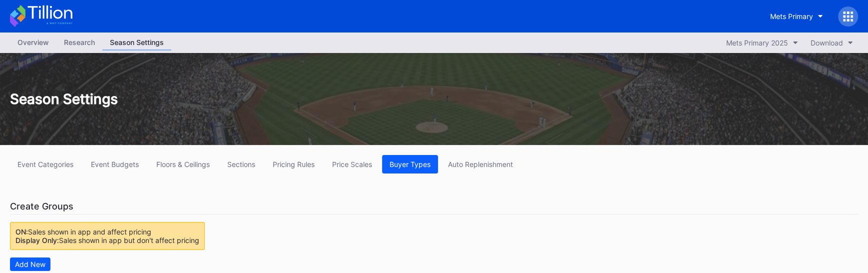 Image resolution: width=868 pixels, height=273 pixels. What do you see at coordinates (294, 164) in the screenshot?
I see `div: Pricing Rules` at bounding box center [294, 164].